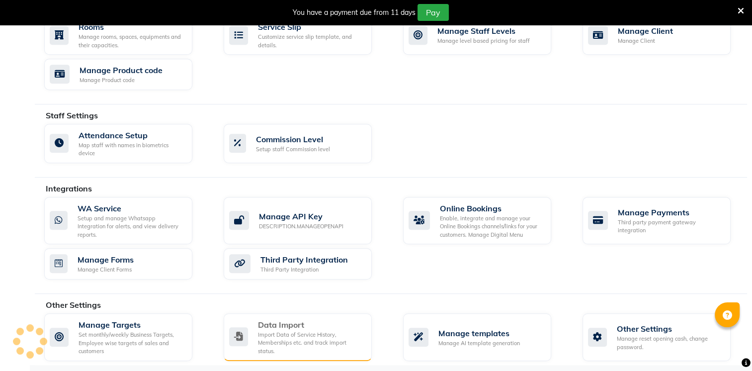 This screenshot has height=371, width=752. I want to click on div: Online Bookings, so click(491, 208).